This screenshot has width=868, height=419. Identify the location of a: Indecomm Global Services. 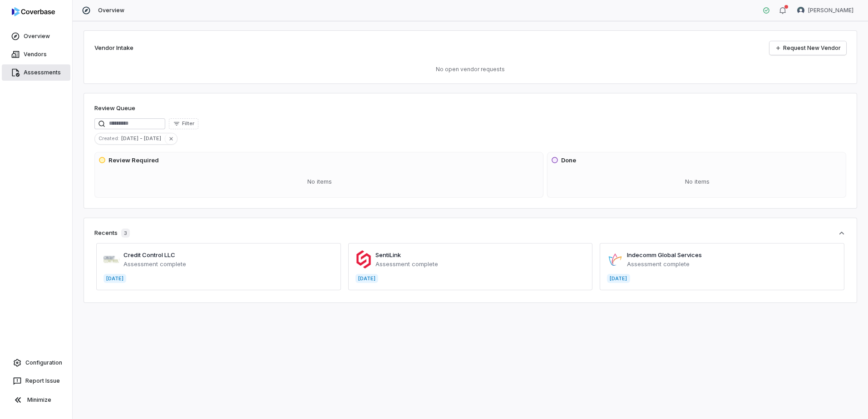
(664, 255).